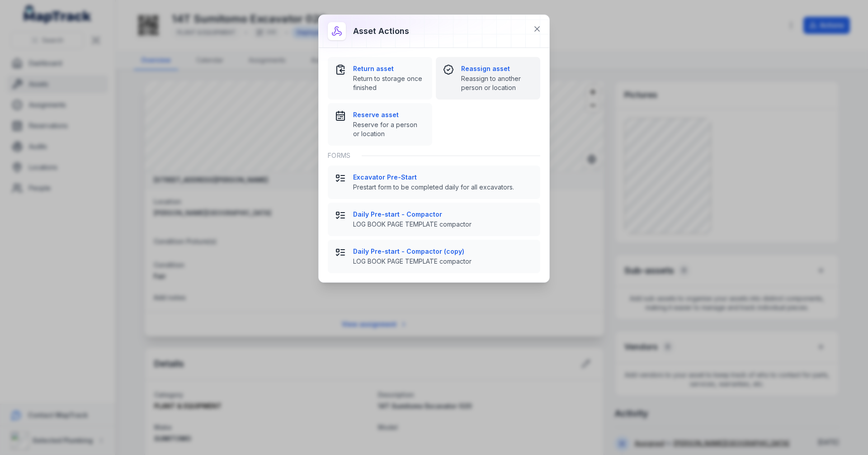  Describe the element at coordinates (443, 214) in the screenshot. I see `strong: Daily Pre-start - Compactor` at that location.